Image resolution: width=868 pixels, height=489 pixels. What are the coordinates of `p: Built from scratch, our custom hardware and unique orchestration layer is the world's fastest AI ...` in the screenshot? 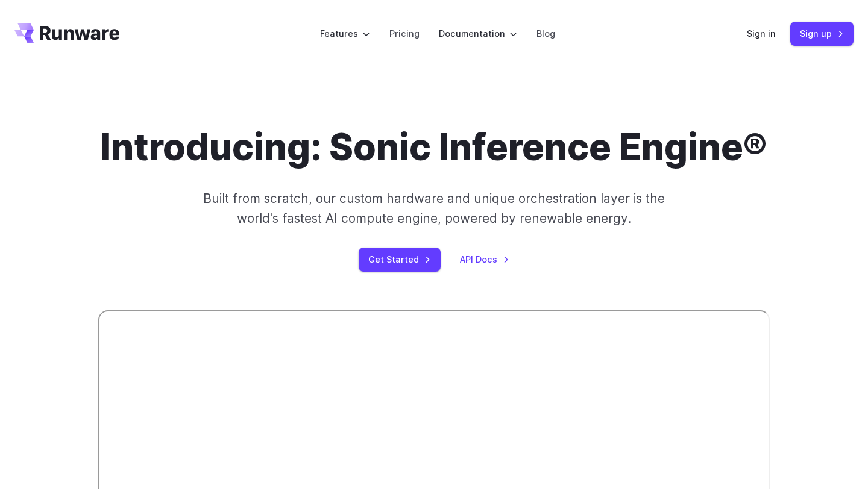 It's located at (434, 209).